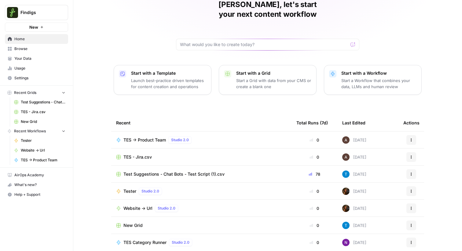 This screenshot has height=251, width=462. Describe the element at coordinates (36, 13) in the screenshot. I see `button: Workspace: Findigs` at that location.